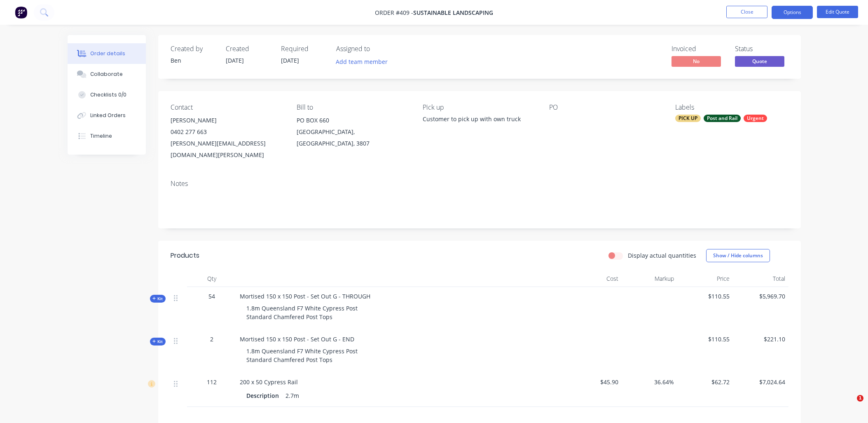 The height and width of the screenshot is (423, 868). What do you see at coordinates (762, 48) in the screenshot?
I see `div: Status` at bounding box center [762, 48].